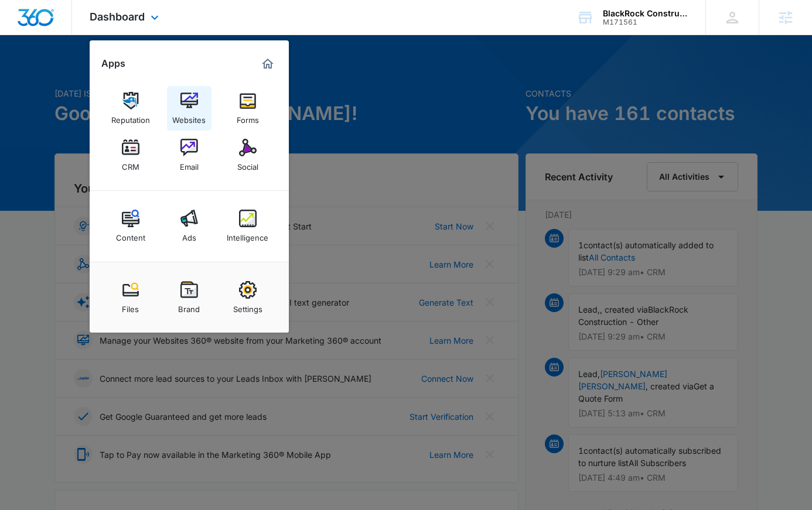 This screenshot has height=510, width=812. I want to click on div: account id, so click(645, 22).